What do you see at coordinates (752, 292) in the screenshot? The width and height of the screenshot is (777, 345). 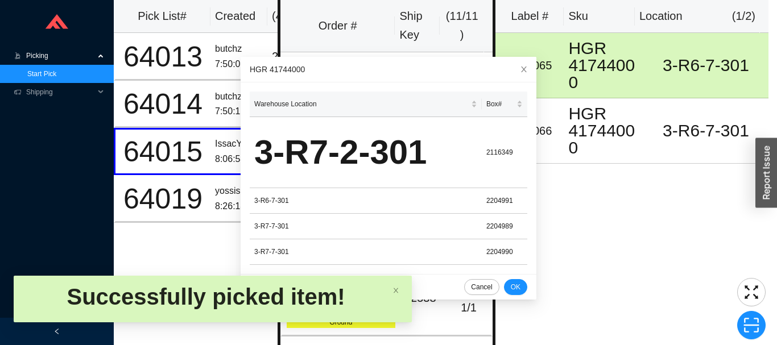 I see `button: fullscreen` at bounding box center [752, 292].